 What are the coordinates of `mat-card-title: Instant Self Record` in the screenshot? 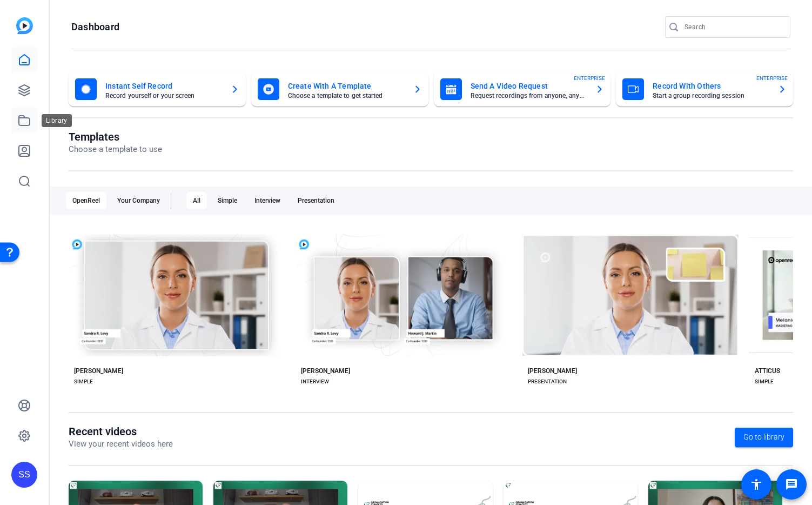 It's located at (164, 86).